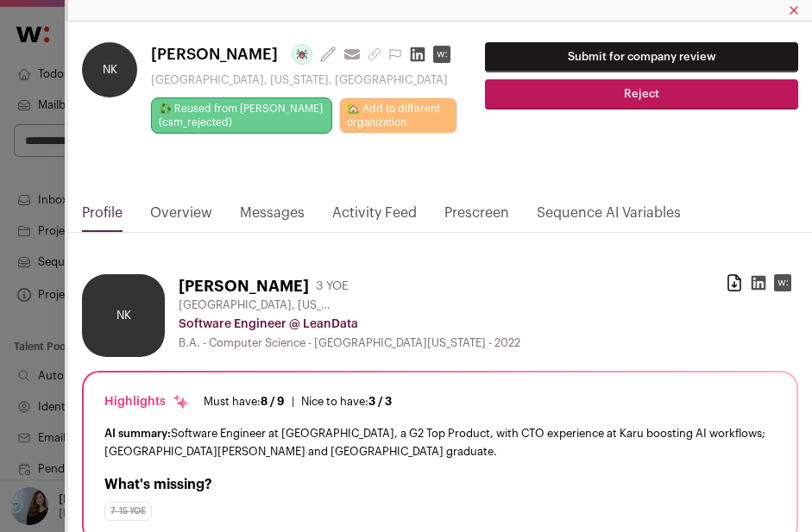 This screenshot has width=812, height=532. What do you see at coordinates (137, 433) in the screenshot?
I see `span: AI summary:` at bounding box center [137, 433].